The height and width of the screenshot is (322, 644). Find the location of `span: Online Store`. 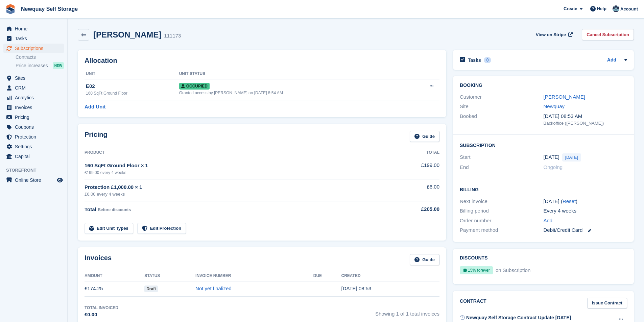

span: Online Store is located at coordinates (35, 180).